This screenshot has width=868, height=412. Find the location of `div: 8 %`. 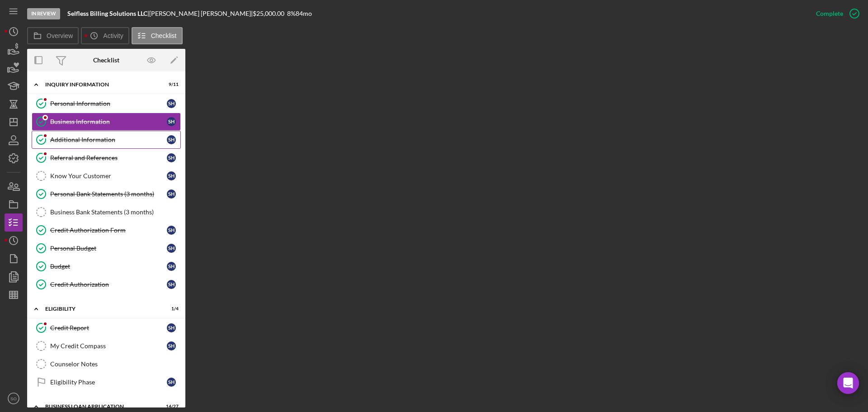

div: 8 % is located at coordinates (291, 13).